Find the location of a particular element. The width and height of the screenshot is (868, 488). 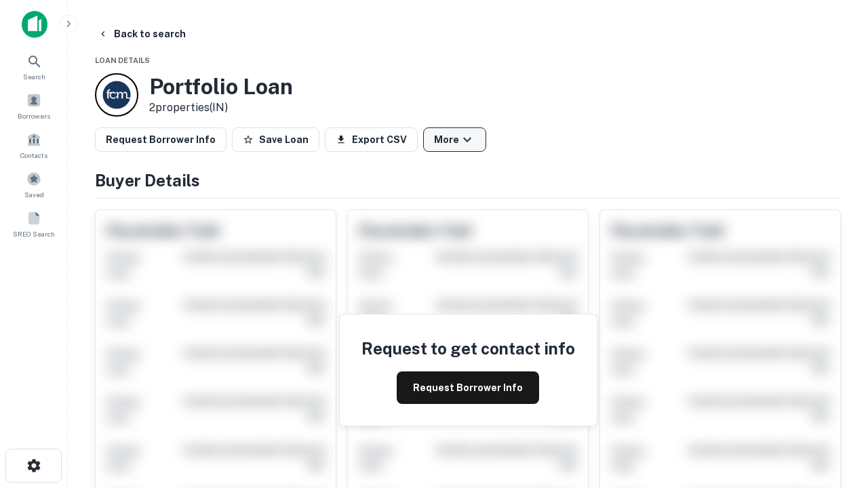

button: Back to search is located at coordinates (141, 34).